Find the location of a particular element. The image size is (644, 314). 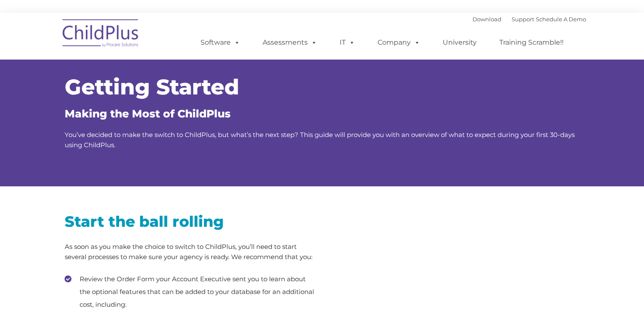

p: As soon as you make the choice to switch to ChildPlus, you’ll need to start several processes to ... is located at coordinates (190, 251).